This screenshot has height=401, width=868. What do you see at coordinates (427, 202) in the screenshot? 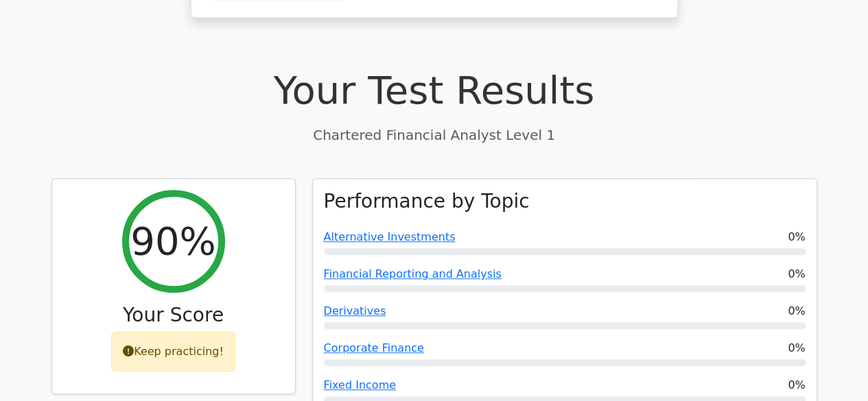
I see `h3: Performance by Topic` at bounding box center [427, 202].